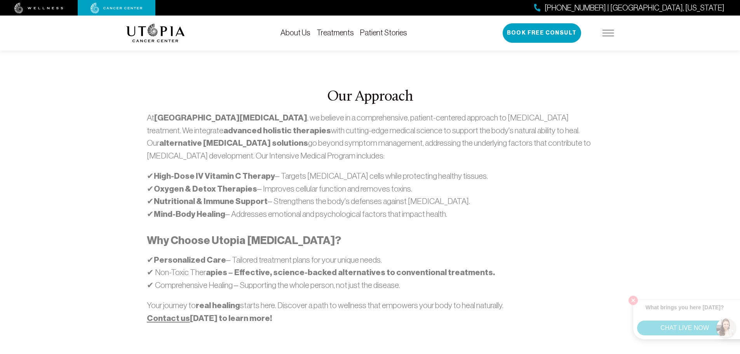  I want to click on img: cancer center, so click(117, 8).